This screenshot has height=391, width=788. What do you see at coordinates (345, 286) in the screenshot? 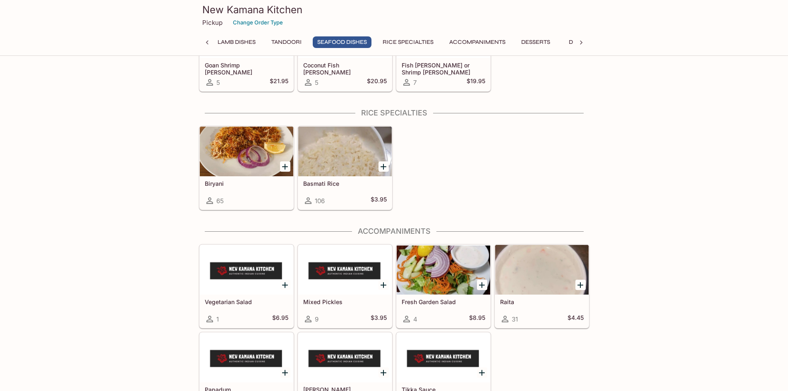
I see `a: Mixed Pickles9$3.95` at bounding box center [345, 286].